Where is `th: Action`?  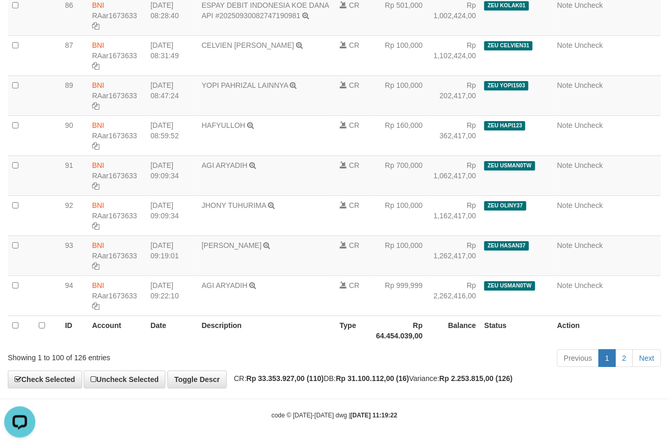
th: Action is located at coordinates (607, 330).